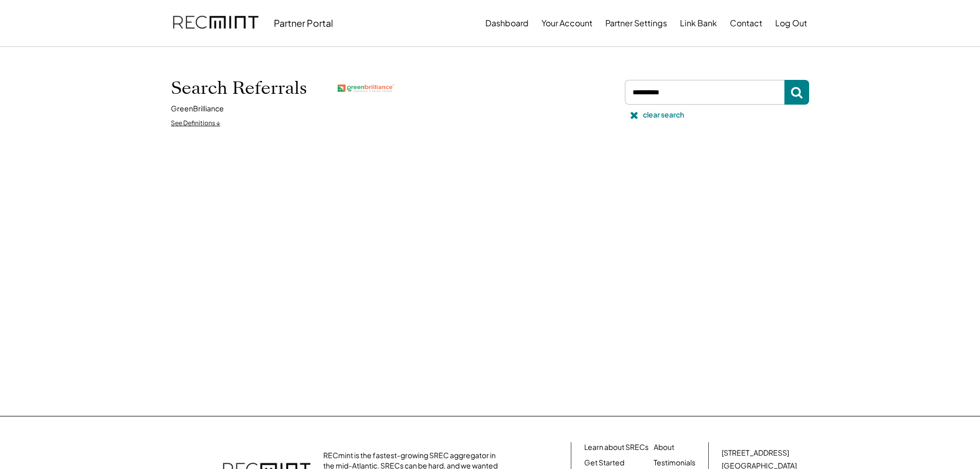 The width and height of the screenshot is (980, 469). Describe the element at coordinates (507, 23) in the screenshot. I see `button: Dashboard` at that location.